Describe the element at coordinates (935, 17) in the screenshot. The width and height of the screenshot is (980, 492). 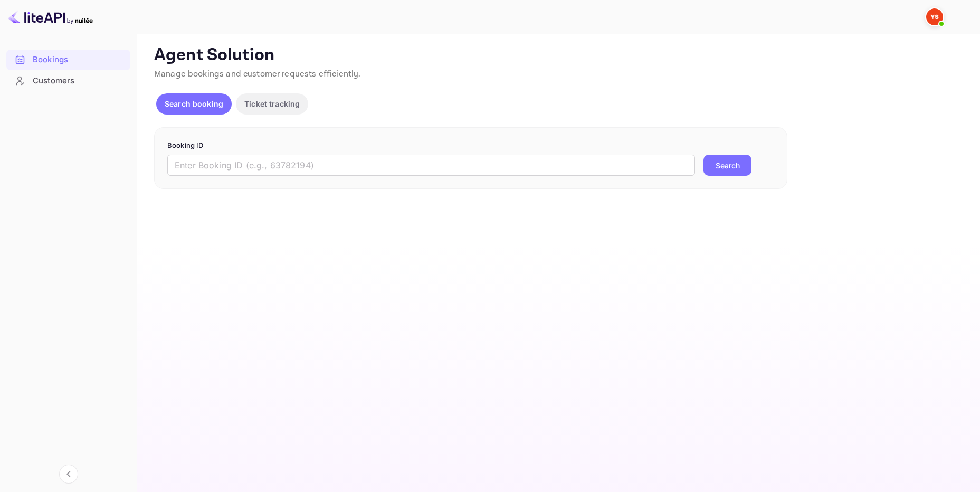
I see `img: Yandex Support` at that location.